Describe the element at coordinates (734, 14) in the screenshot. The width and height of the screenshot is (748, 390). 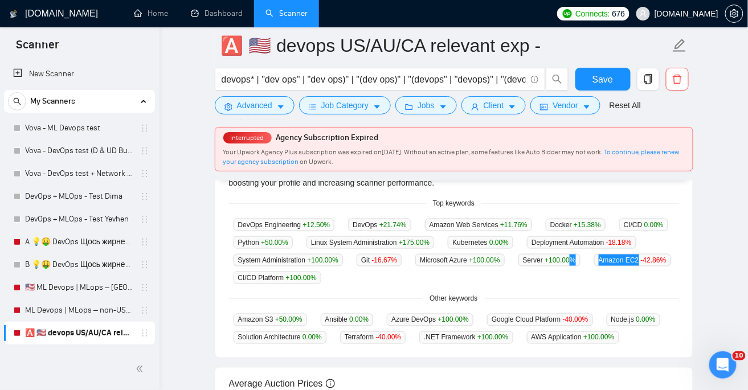
I see `a: setting` at that location.